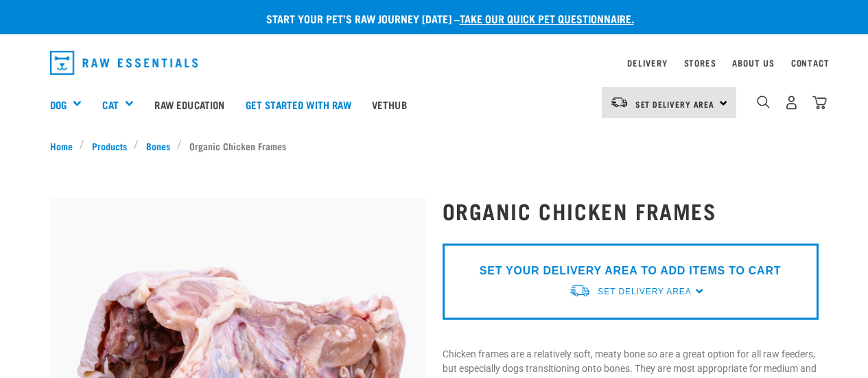  I want to click on a: Raw Education, so click(189, 105).